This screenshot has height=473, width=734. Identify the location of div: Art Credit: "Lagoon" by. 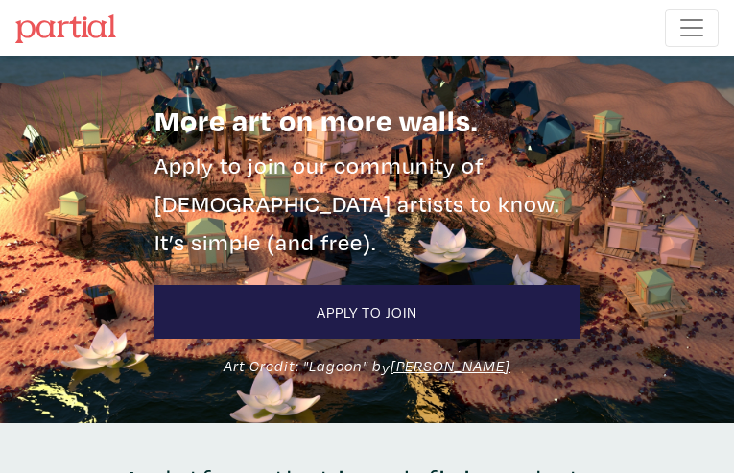
(368, 366).